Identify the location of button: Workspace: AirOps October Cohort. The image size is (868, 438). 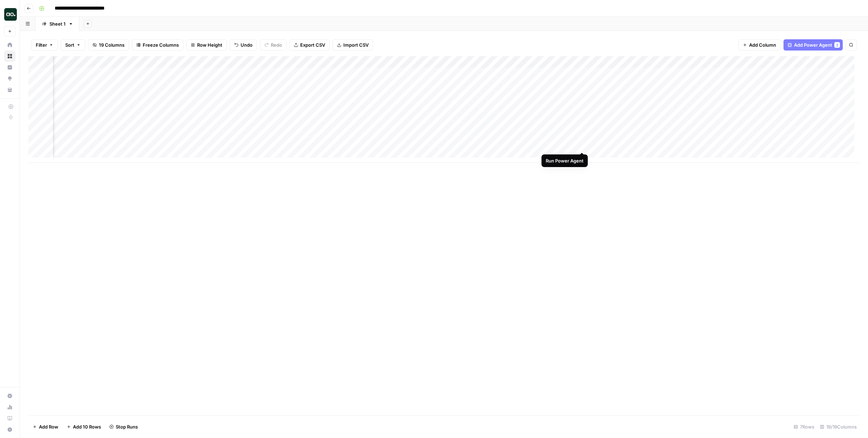
(10, 14).